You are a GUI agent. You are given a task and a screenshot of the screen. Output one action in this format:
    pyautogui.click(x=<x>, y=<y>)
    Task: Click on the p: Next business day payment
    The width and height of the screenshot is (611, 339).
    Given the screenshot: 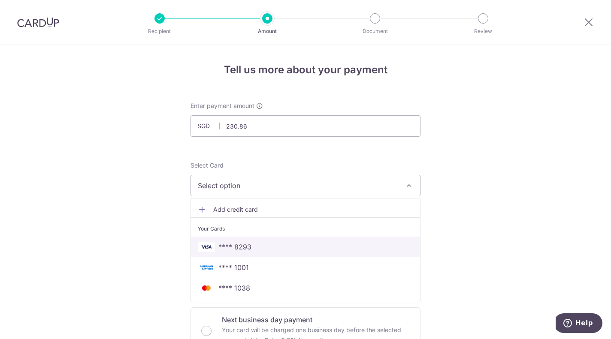 What is the action you would take?
    pyautogui.click(x=316, y=320)
    